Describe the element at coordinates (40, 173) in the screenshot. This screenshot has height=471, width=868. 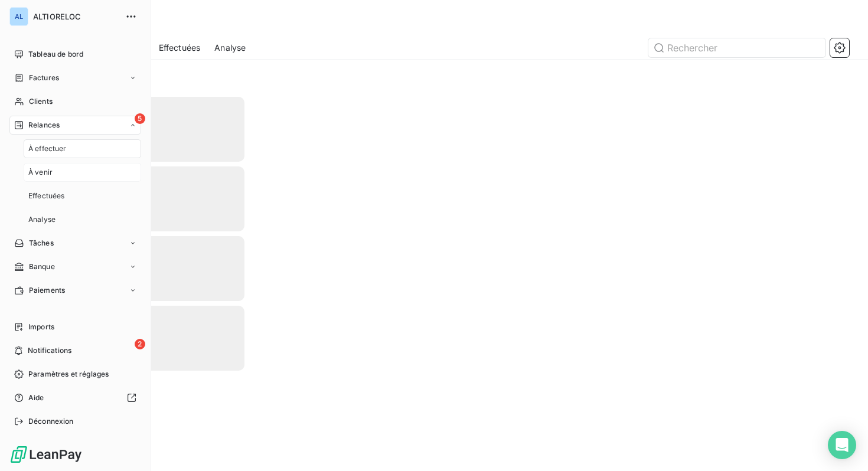
I see `span: À venir` at that location.